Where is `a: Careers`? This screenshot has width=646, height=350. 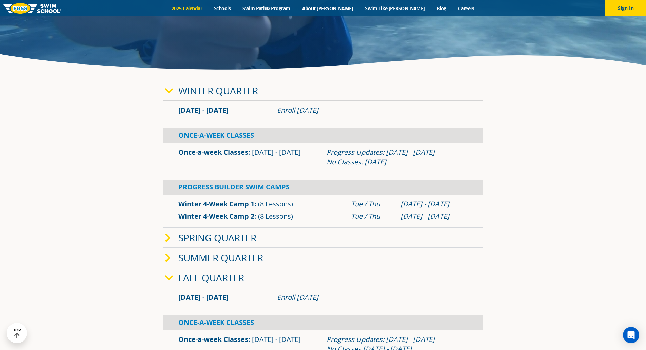 a: Careers is located at coordinates (466, 8).